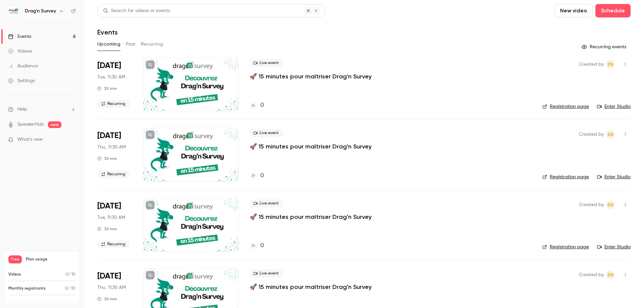 The height and width of the screenshot is (308, 644). I want to click on h1: Events, so click(107, 32).